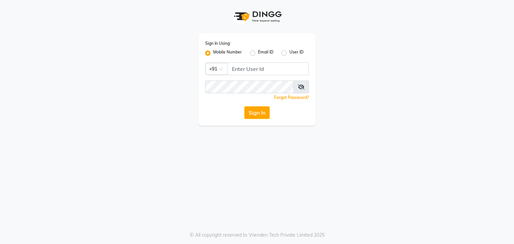 This screenshot has height=244, width=514. I want to click on img: logo1.svg, so click(257, 16).